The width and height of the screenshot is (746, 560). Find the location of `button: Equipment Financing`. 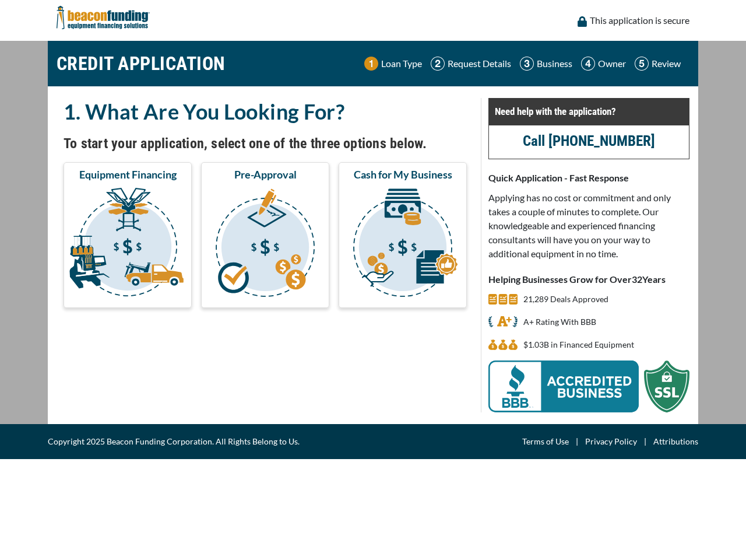

button: Equipment Financing is located at coordinates (128, 235).